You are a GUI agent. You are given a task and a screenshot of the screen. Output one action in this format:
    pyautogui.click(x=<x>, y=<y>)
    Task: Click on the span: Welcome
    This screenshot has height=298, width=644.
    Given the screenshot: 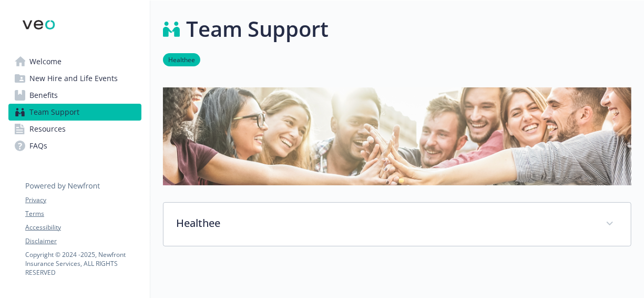 What is the action you would take?
    pyautogui.click(x=45, y=62)
    